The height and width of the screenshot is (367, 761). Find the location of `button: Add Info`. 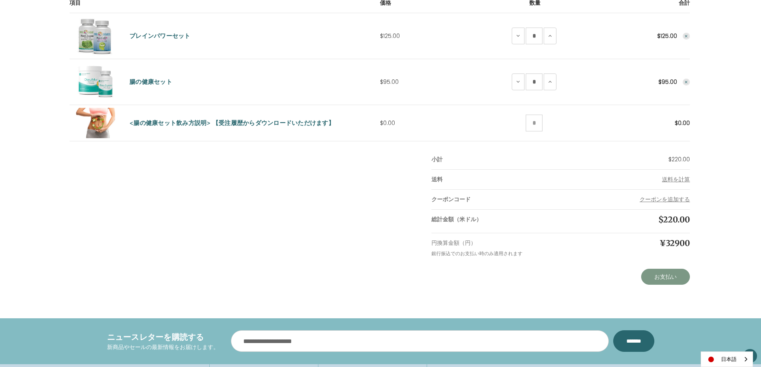

button: Add Info is located at coordinates (676, 179).